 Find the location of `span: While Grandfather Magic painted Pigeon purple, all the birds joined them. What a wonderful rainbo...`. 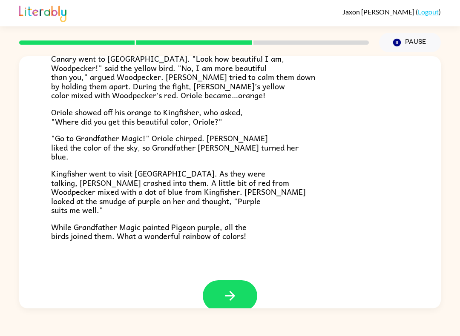

span: While Grandfather Magic painted Pigeon purple, all the birds joined them. What a wonderful rainbo... is located at coordinates (149, 232).